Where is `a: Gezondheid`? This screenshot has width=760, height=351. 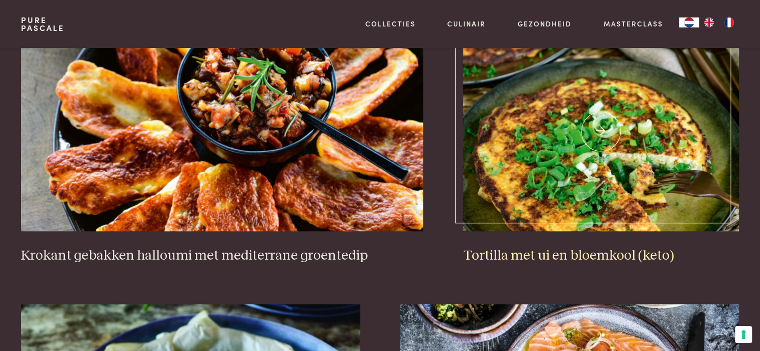
a: Gezondheid is located at coordinates (544, 23).